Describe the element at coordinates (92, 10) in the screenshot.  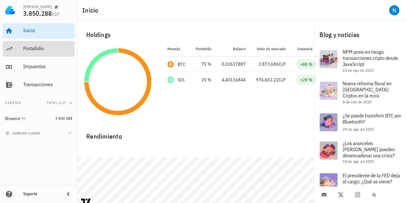
I see `h1: Inicio` at that location.